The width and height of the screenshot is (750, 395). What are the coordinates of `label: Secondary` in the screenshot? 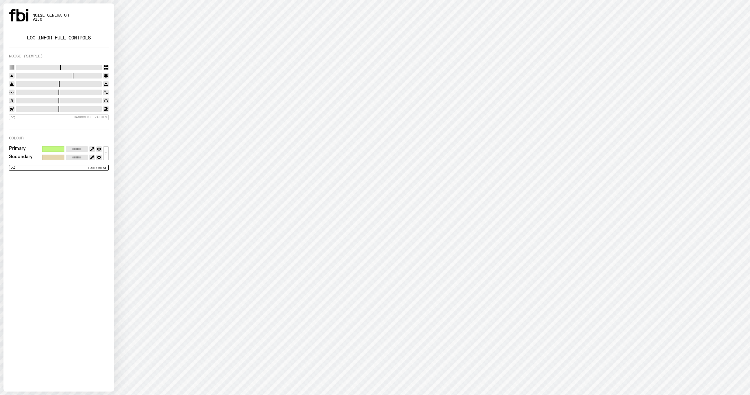 It's located at (21, 158).